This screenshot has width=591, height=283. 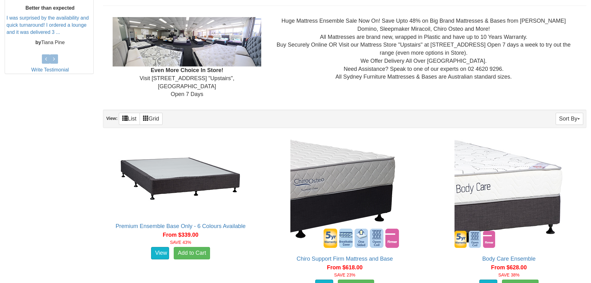 What do you see at coordinates (192, 253) in the screenshot?
I see `a: Add to Cart` at bounding box center [192, 253].